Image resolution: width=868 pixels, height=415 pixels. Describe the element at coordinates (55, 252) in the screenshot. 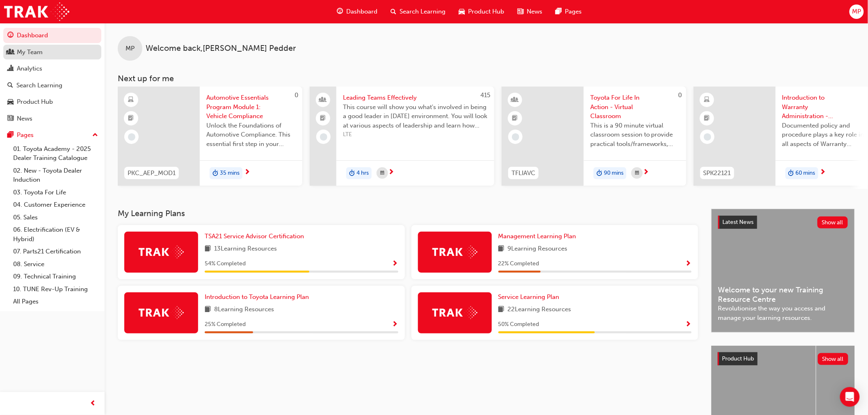

I see `a: 07. Parts21 Certification` at that location.